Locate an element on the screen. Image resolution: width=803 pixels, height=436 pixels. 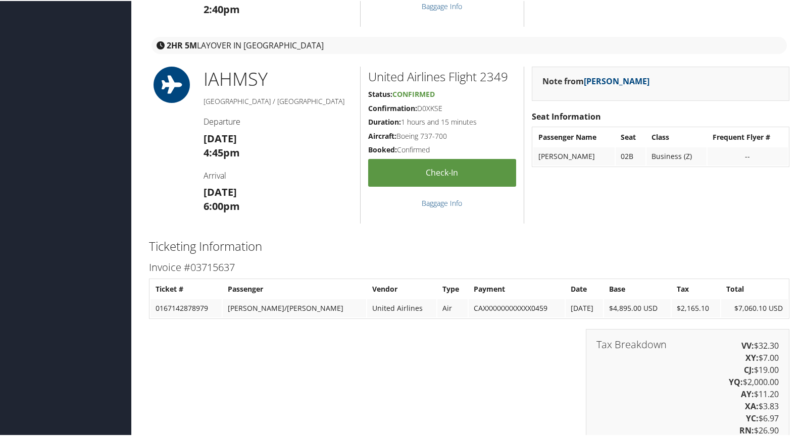
strong: YQ: is located at coordinates (736, 381).